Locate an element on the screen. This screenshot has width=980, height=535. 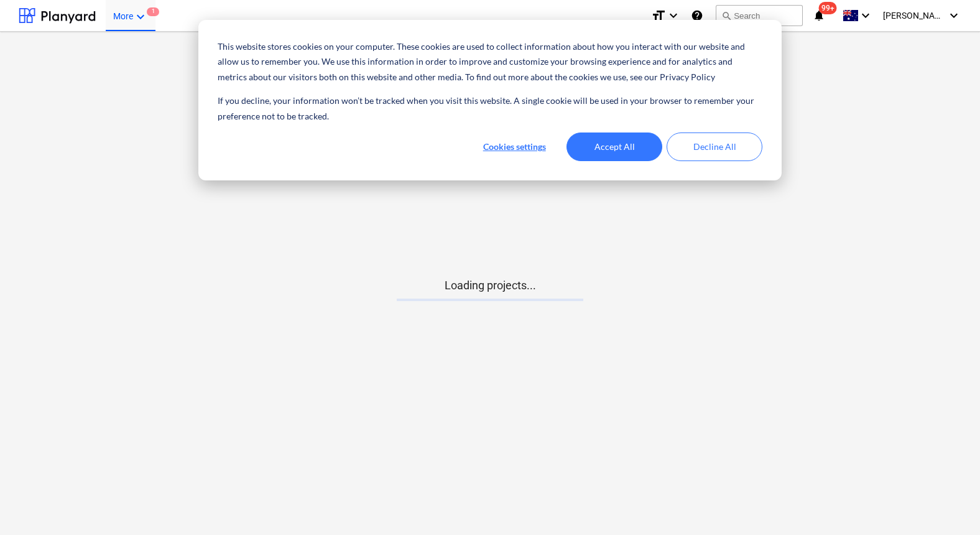
p: Loading projects... is located at coordinates (490, 285).